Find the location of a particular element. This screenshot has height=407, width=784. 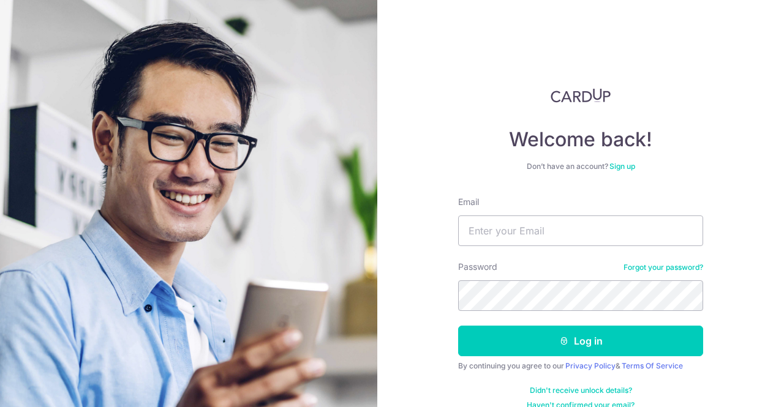

label: Email is located at coordinates (469, 202).